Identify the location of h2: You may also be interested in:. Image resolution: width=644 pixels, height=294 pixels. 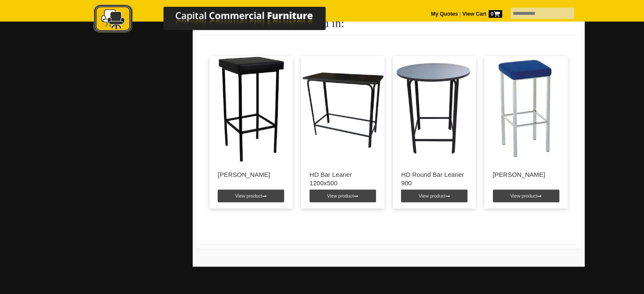
(389, 26).